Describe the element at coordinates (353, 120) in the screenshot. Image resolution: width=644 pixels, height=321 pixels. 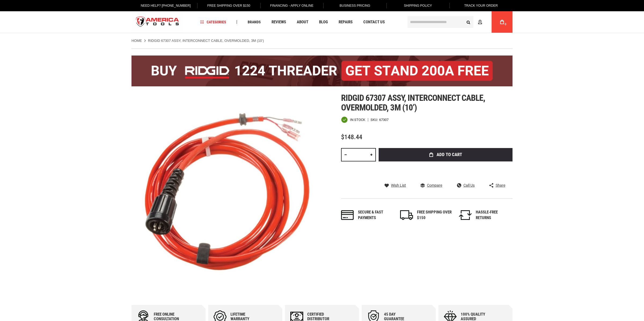
I see `div: Availability` at that location.